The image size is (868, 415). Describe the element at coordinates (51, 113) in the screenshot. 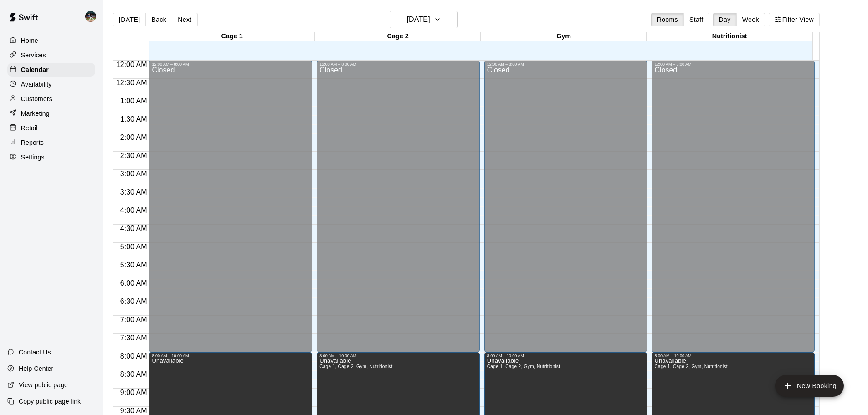

I see `div: Marketing` at that location.